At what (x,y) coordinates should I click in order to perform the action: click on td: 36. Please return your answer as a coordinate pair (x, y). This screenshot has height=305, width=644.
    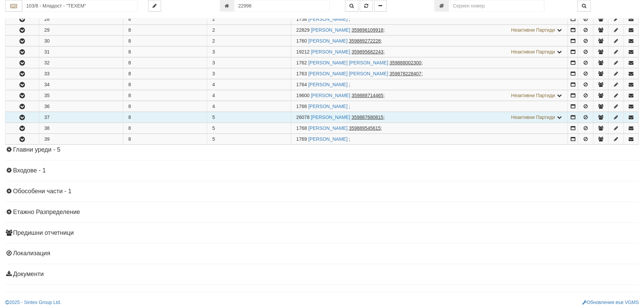
    Looking at the image, I should click on (81, 106).